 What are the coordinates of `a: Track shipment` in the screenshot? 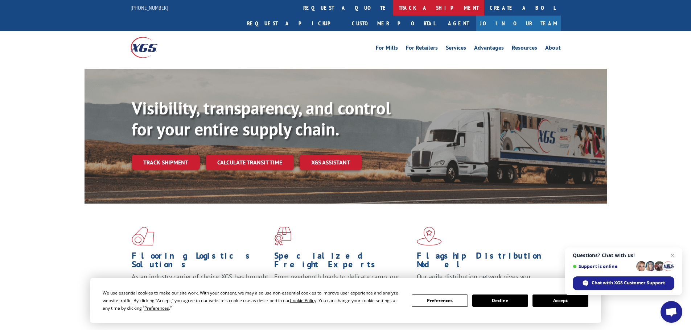 It's located at (166, 162).